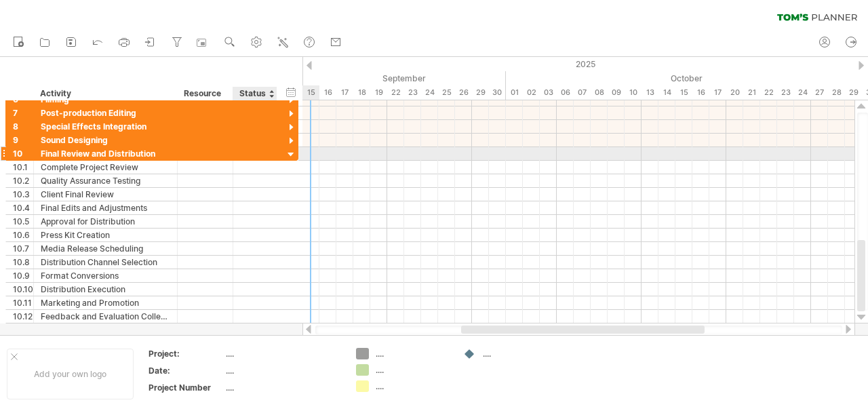 Image resolution: width=868 pixels, height=413 pixels. Describe the element at coordinates (23, 139) in the screenshot. I see `div: 9` at that location.